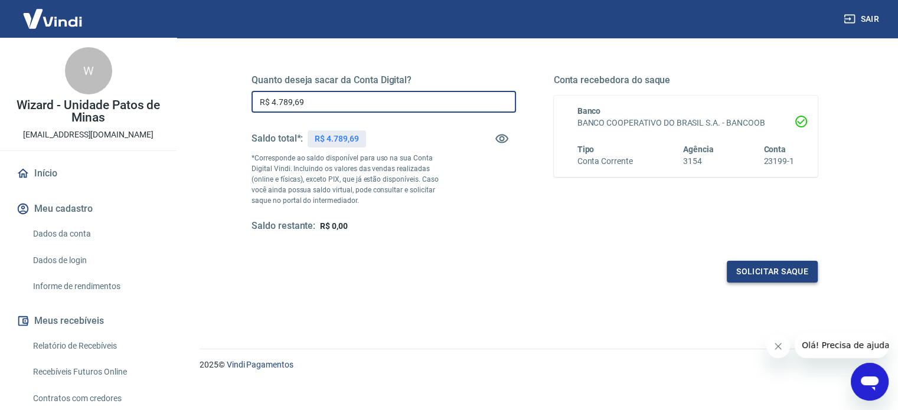 The height and width of the screenshot is (410, 898). What do you see at coordinates (88, 112) in the screenshot?
I see `p: Wizard - Unidade Patos de Minas` at bounding box center [88, 112].